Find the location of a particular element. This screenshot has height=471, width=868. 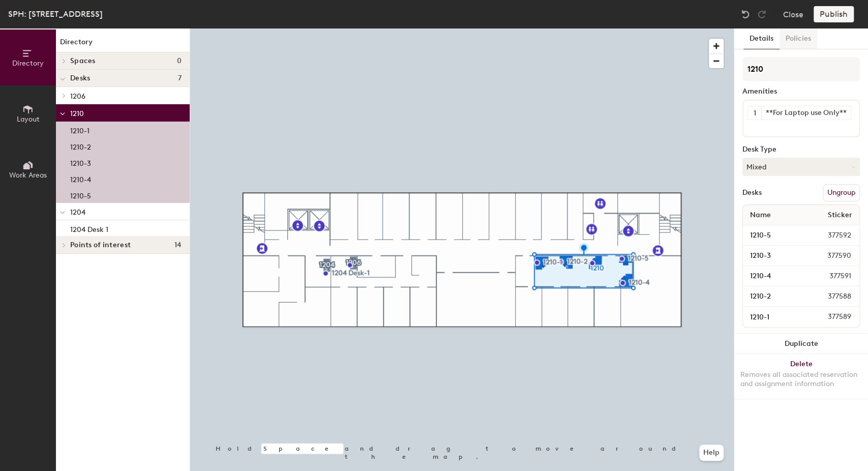

p: 1210-2 is located at coordinates (80, 146).